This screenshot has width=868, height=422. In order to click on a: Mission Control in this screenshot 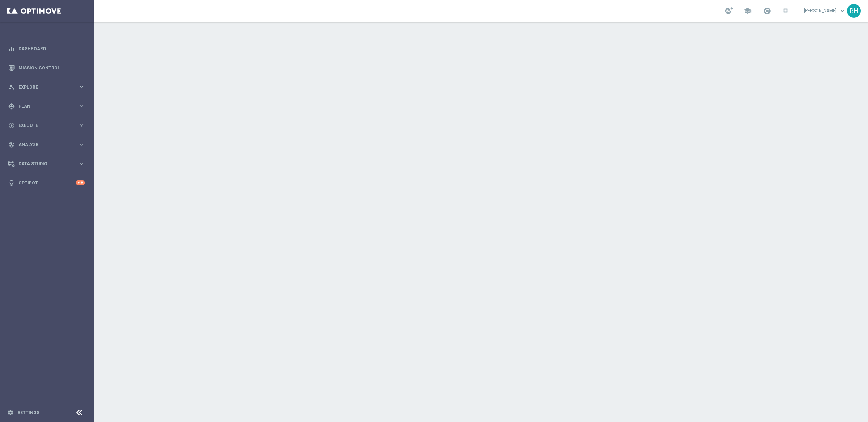, I will do `click(51, 67)`.